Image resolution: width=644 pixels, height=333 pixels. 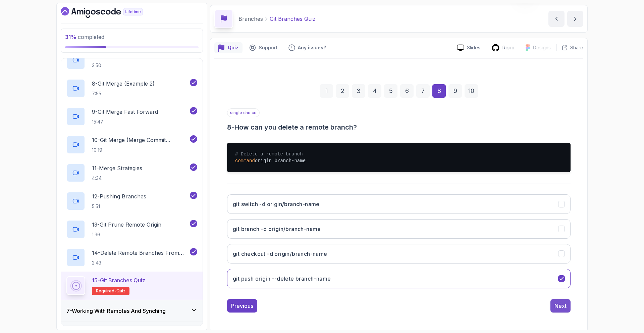 What do you see at coordinates (118, 281) in the screenshot?
I see `p: 15 - Git Branches Quiz` at bounding box center [118, 281].